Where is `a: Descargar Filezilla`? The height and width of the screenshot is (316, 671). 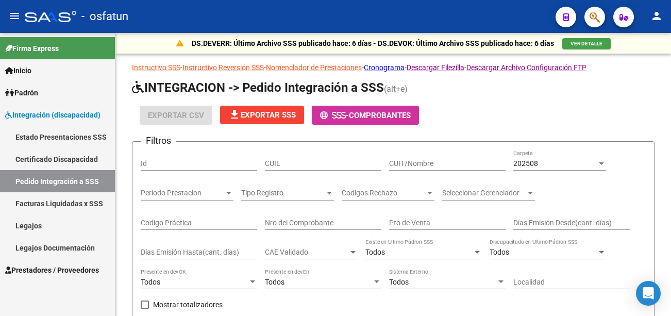
a: Descargar Filezilla is located at coordinates (436, 68).